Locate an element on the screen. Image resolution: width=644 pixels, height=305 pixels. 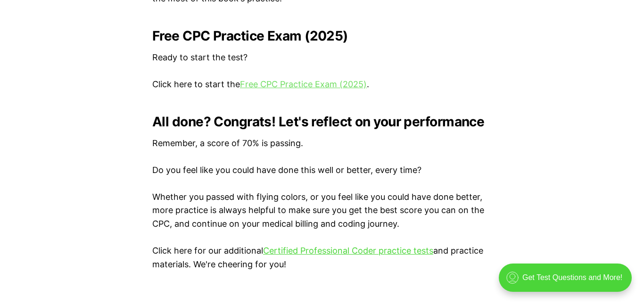
p: Click here for our additional and practice materials. We're cheering for you! is located at coordinates (322, 258).